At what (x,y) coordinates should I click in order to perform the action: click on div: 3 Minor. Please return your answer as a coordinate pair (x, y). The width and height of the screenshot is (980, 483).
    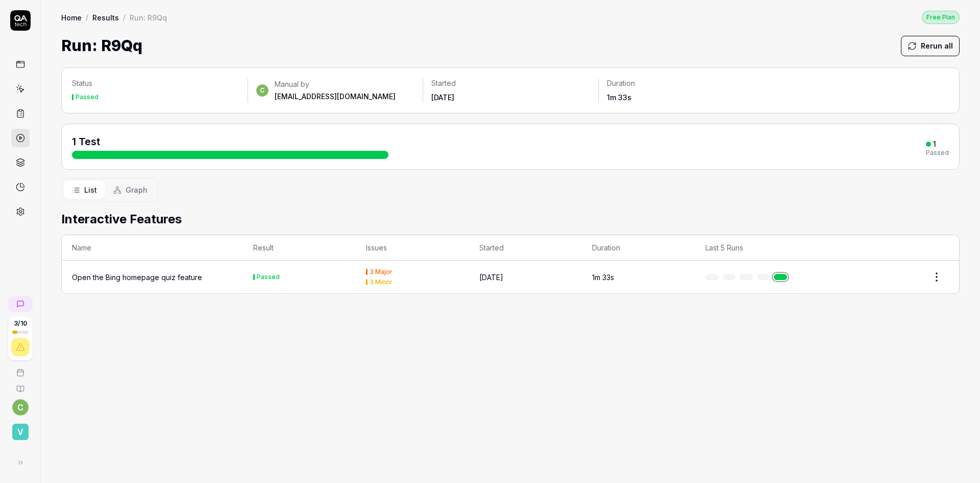
    Looking at the image, I should click on (381, 282).